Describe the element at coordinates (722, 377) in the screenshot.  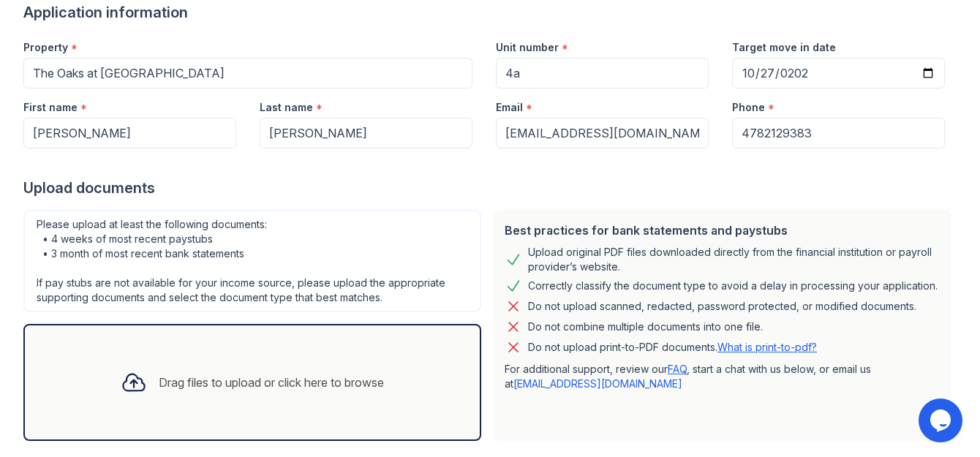
I see `p: For additional support, review our , start a chat with us below, or email us at` at that location.